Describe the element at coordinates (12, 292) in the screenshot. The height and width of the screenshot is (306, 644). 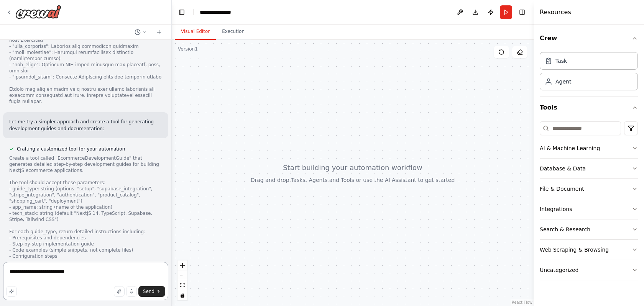
I see `button: Improve this prompt` at that location.